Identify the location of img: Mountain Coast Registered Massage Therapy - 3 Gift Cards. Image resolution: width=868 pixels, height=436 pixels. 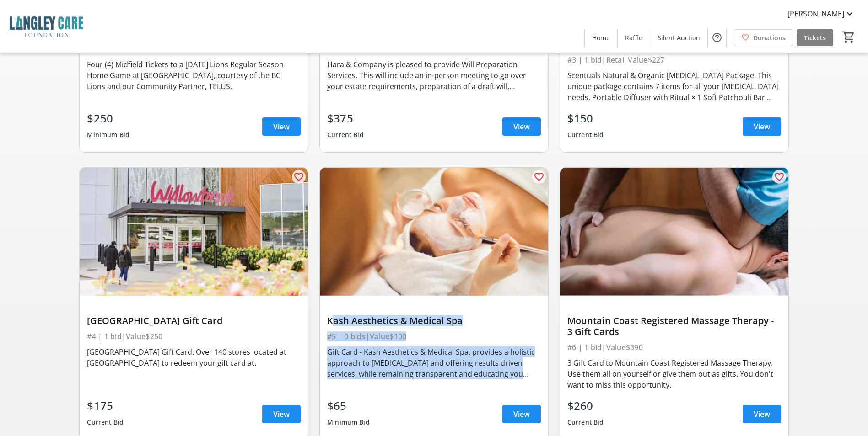
(674, 232).